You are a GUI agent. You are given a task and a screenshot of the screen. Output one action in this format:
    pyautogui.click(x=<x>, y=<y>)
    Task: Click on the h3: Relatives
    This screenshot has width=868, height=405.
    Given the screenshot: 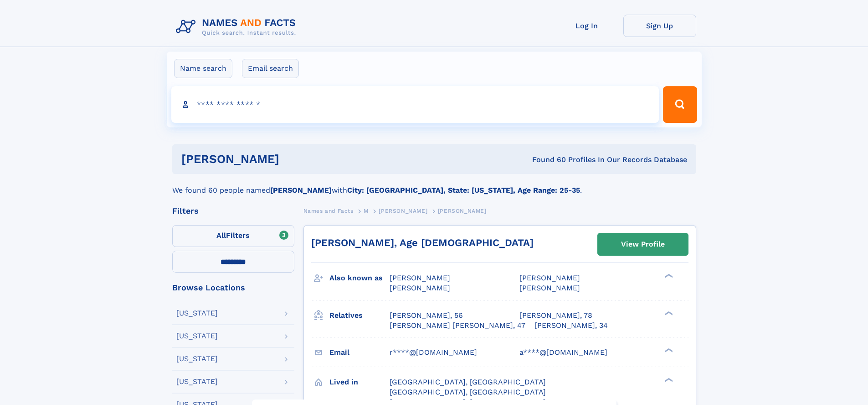 What is the action you would take?
    pyautogui.click(x=360, y=316)
    